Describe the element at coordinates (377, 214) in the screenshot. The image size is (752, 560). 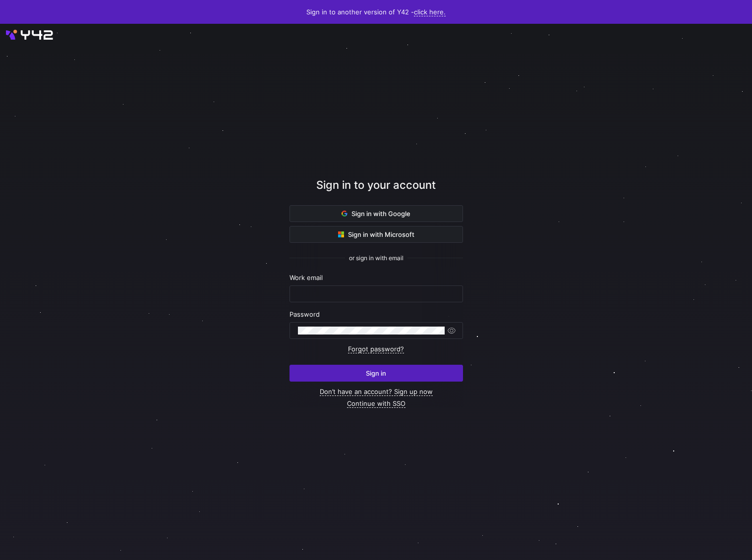
I see `button: Sign in with Google` at that location.